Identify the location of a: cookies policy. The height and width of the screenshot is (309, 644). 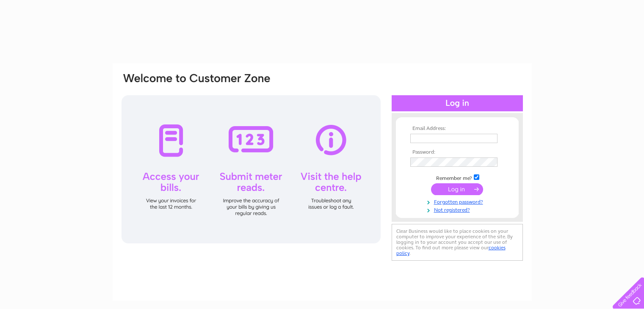
(451, 251).